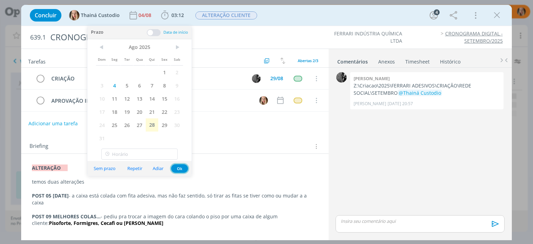 The image size is (533, 244). I want to click on button: ALTERAÇÃO CLIENTE, so click(226, 15).